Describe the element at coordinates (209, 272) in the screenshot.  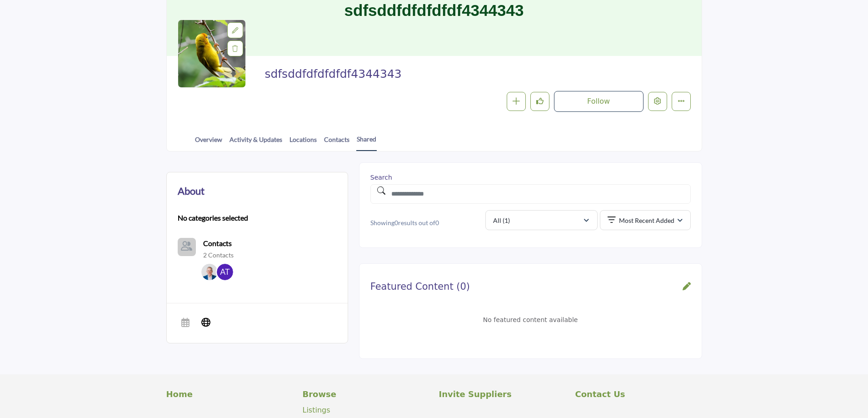
I see `img: Andy S S.` at that location.